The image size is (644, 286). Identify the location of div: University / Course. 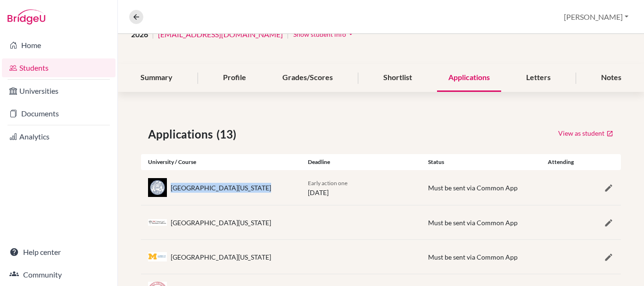
(221, 163).